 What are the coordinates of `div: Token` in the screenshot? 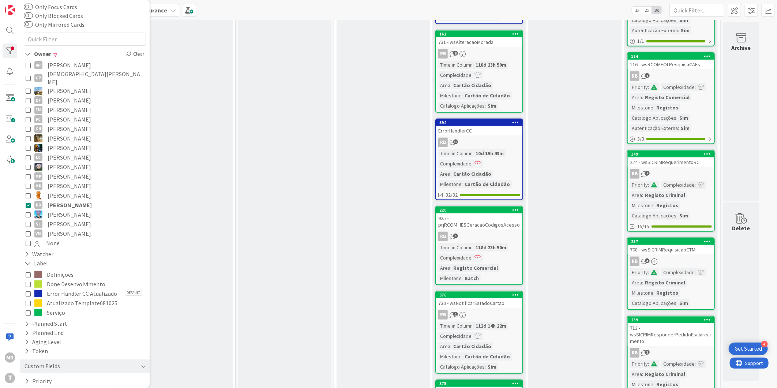 It's located at (36, 351).